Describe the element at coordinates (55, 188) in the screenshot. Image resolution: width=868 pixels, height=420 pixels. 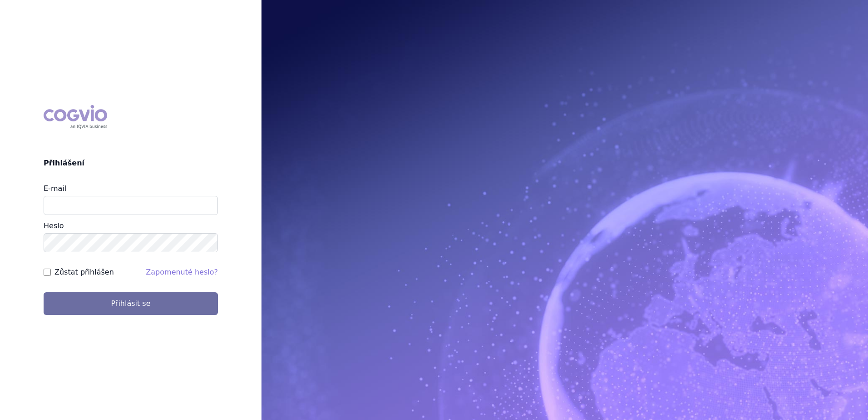
I see `label: E-mail` at that location.